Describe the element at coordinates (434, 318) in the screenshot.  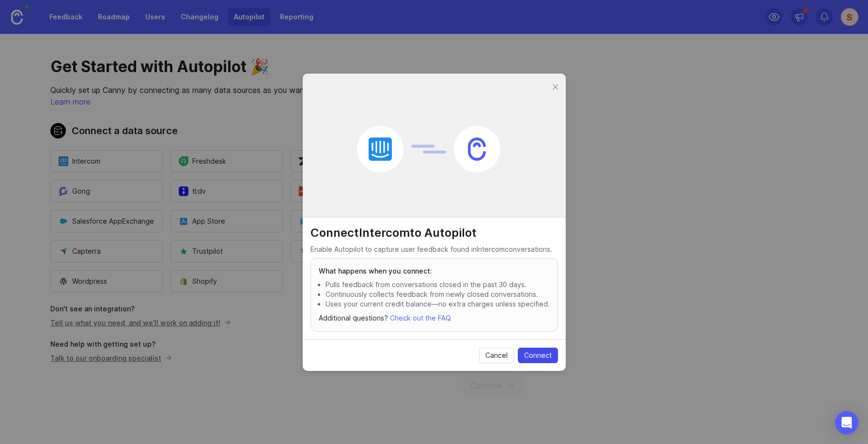
I see `p: Additional questions?` at that location.